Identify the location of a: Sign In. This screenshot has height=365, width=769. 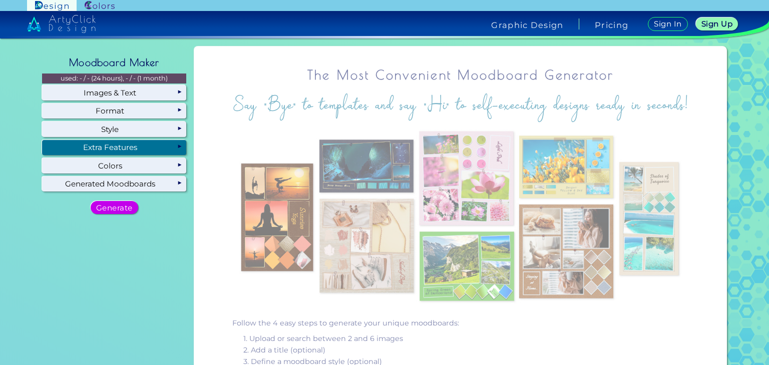
(668, 24).